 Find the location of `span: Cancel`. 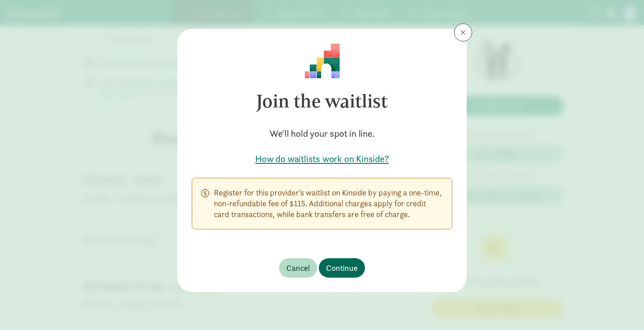

span: Cancel is located at coordinates (298, 268).